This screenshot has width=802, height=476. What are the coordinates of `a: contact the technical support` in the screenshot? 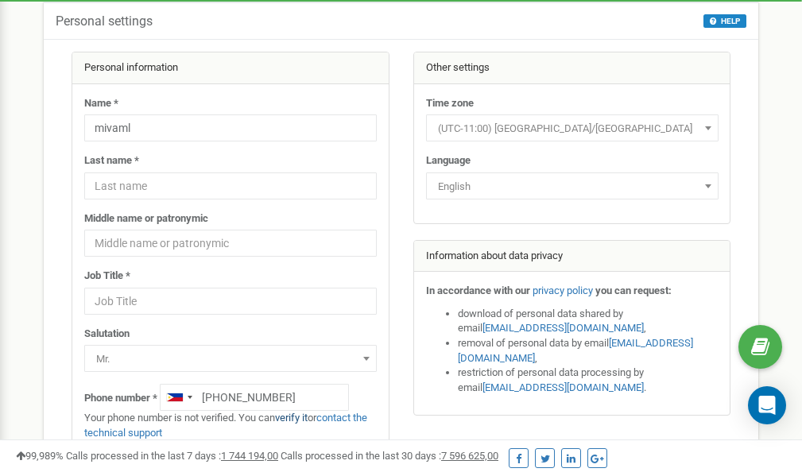 It's located at (226, 425).